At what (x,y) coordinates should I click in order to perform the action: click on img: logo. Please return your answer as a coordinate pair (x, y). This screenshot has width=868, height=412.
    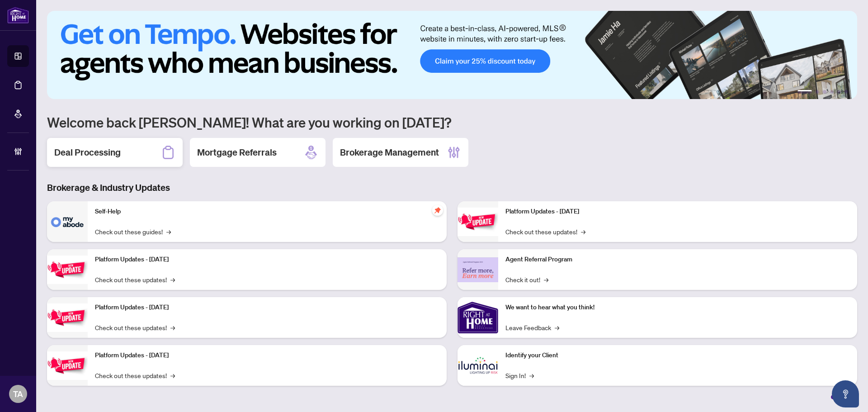
    Looking at the image, I should click on (18, 15).